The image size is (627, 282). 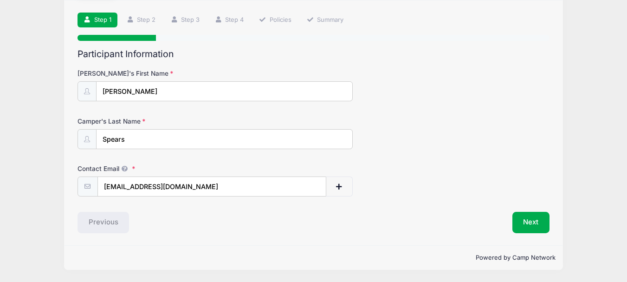 What do you see at coordinates (212, 186) in the screenshot?
I see `input: email@email.com` at bounding box center [212, 186].